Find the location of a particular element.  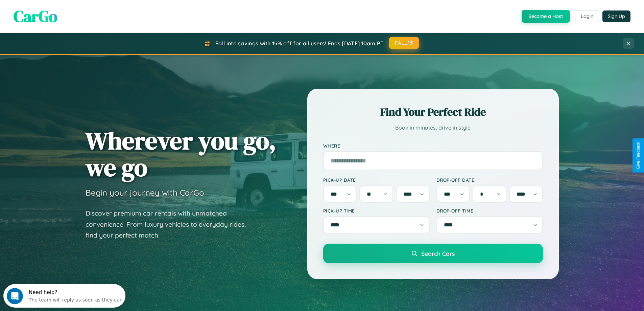

button: Sign Up is located at coordinates (616, 16).